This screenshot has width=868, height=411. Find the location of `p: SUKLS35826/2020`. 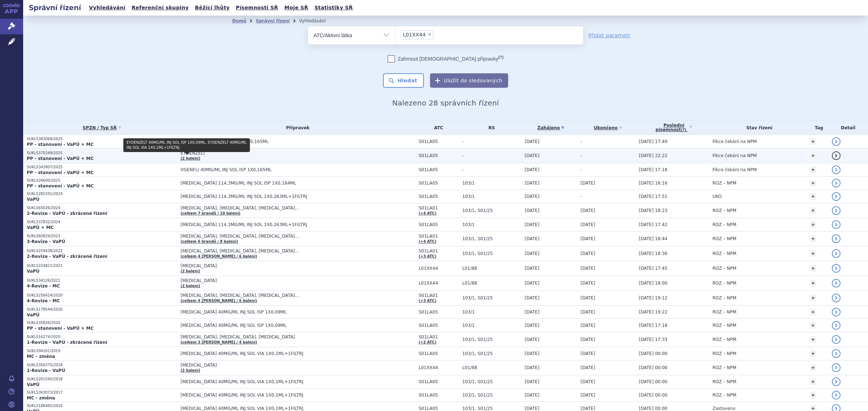

p: SUKLS35826/2020 is located at coordinates (102, 323).